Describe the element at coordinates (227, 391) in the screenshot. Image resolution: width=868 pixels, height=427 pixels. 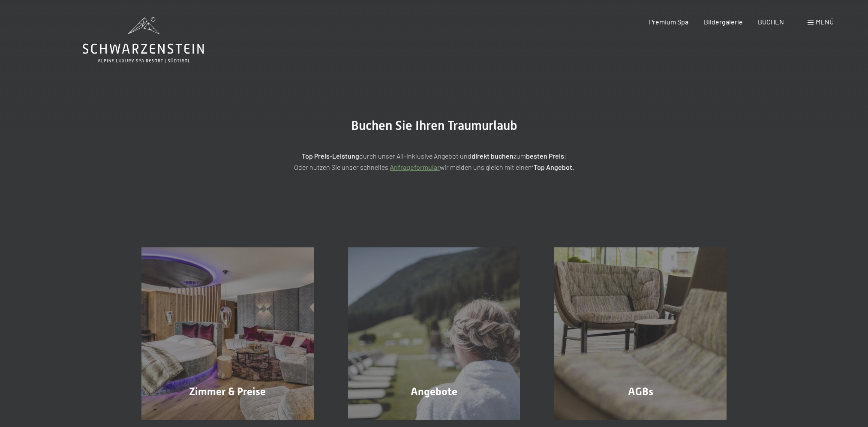
I see `span: Zimmer & Preise` at that location.